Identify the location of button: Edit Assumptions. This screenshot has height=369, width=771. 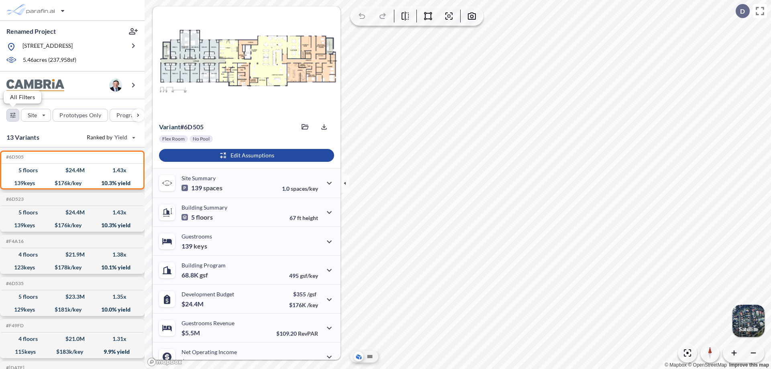
(247, 155).